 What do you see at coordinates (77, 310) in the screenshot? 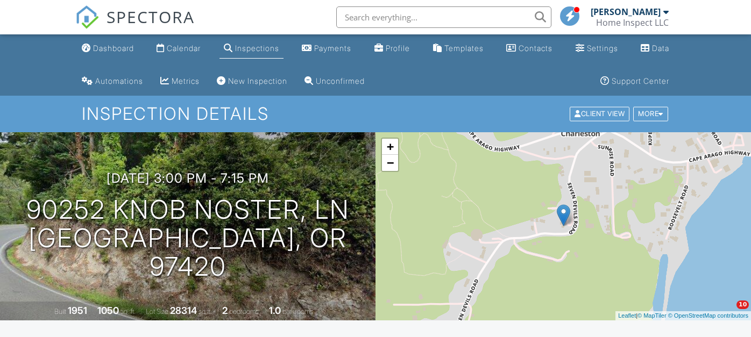
I see `div: 1951` at bounding box center [77, 310].